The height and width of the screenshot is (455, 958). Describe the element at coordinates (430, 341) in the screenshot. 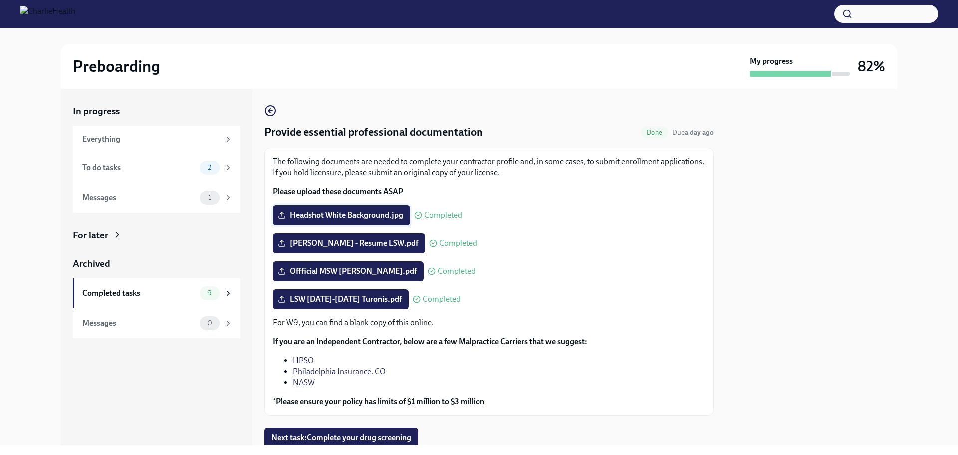

I see `strong: If you are an Independent Contractor, below are a few Malpractice Carriers that we suggest:` at that location.